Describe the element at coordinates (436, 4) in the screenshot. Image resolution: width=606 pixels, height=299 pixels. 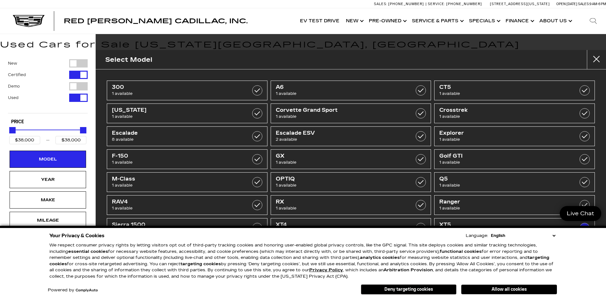
I see `span: Service:` at that location.